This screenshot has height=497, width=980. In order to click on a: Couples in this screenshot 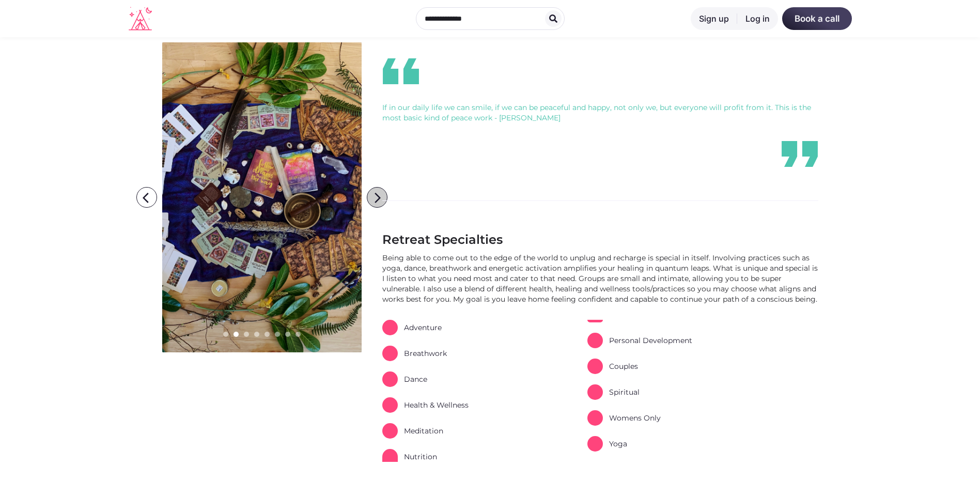, I will do `click(613, 366)`.